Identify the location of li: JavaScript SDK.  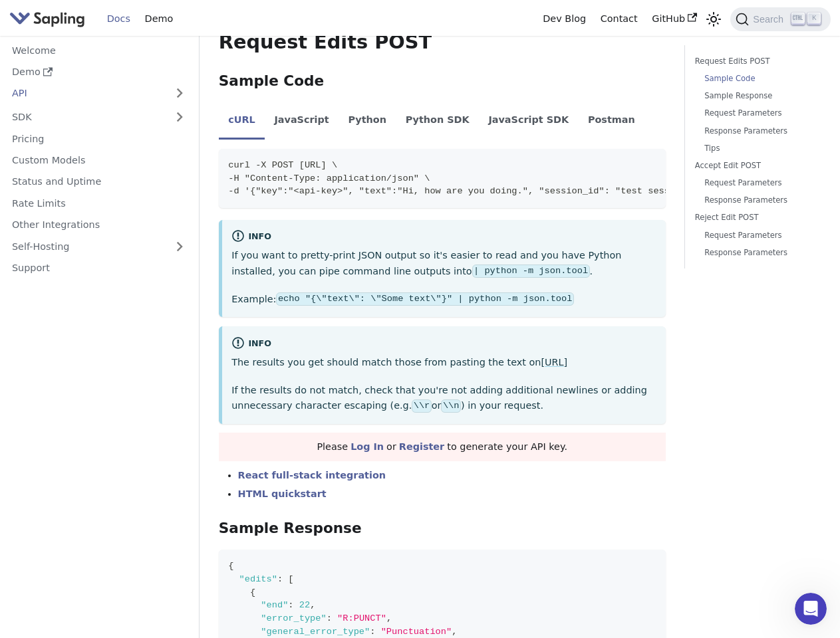
(529, 121).